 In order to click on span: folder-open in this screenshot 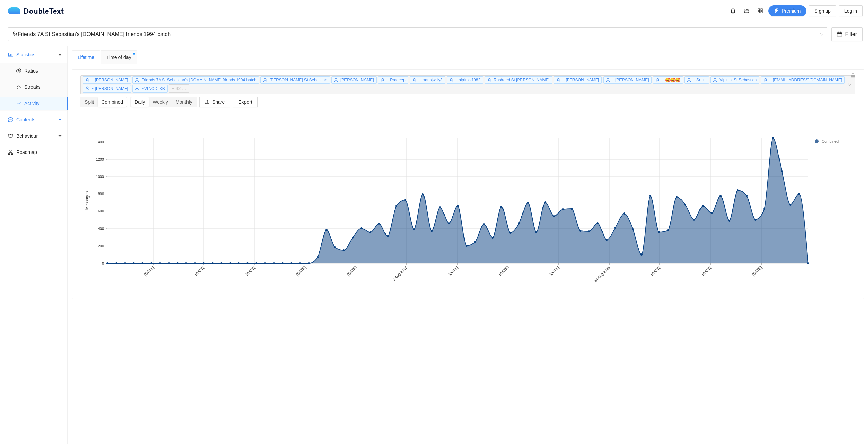, I will do `click(747, 11)`.